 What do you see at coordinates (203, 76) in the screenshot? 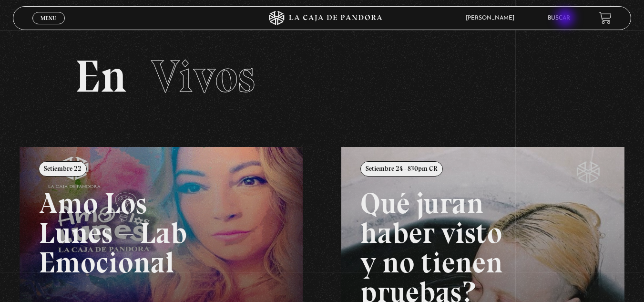
I see `span: Vivos` at bounding box center [203, 76].